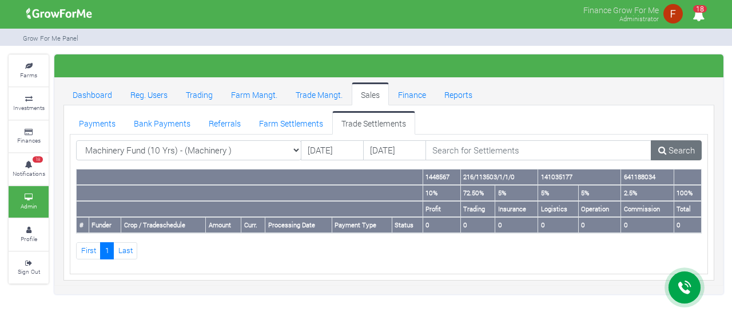  Describe the element at coordinates (225, 122) in the screenshot. I see `a: Referrals` at that location.